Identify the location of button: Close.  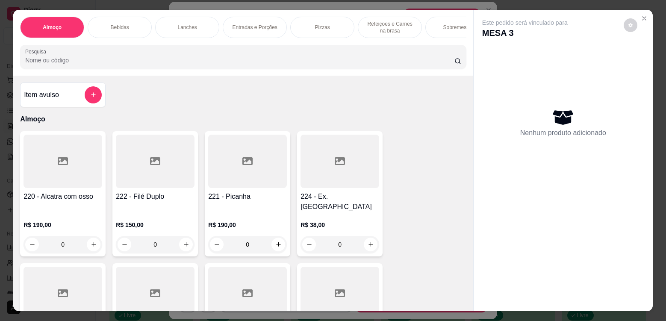
(644, 18).